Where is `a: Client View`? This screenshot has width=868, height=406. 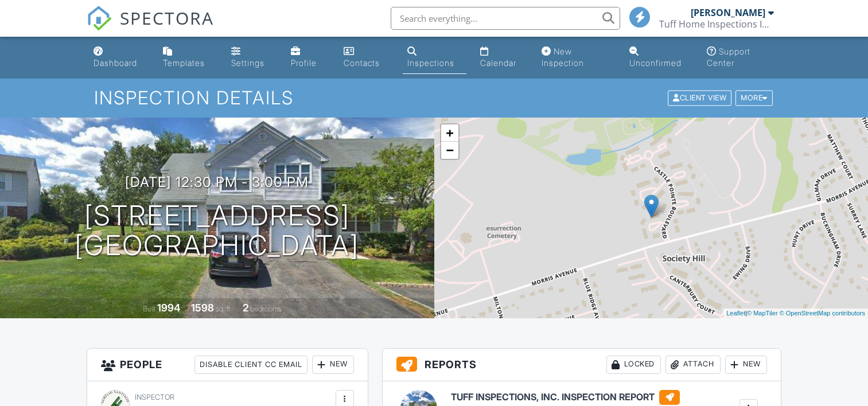 a: Client View is located at coordinates (700, 97).